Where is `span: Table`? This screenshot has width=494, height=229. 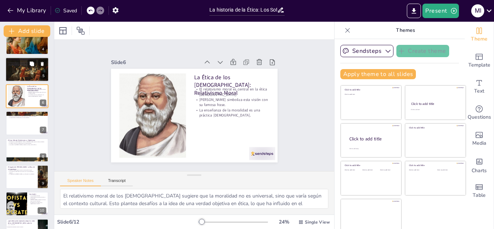 span: Table is located at coordinates (479, 195).